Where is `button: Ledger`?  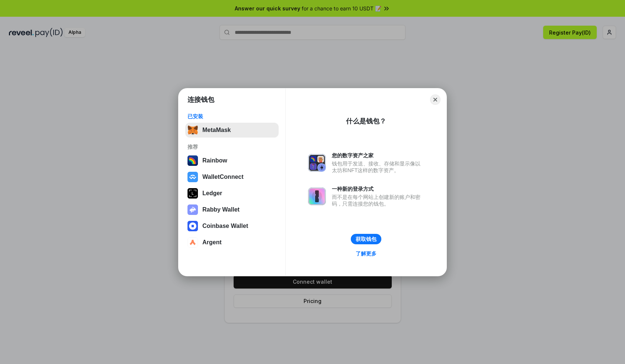
button: Ledger is located at coordinates (232, 193).